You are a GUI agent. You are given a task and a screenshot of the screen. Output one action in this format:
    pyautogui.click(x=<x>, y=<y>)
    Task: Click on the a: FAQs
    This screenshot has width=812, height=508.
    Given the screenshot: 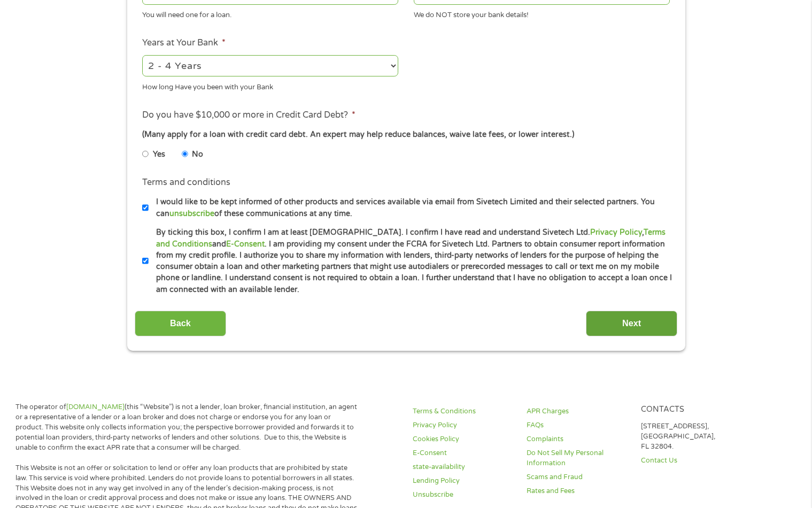 What is the action you would take?
    pyautogui.click(x=577, y=425)
    